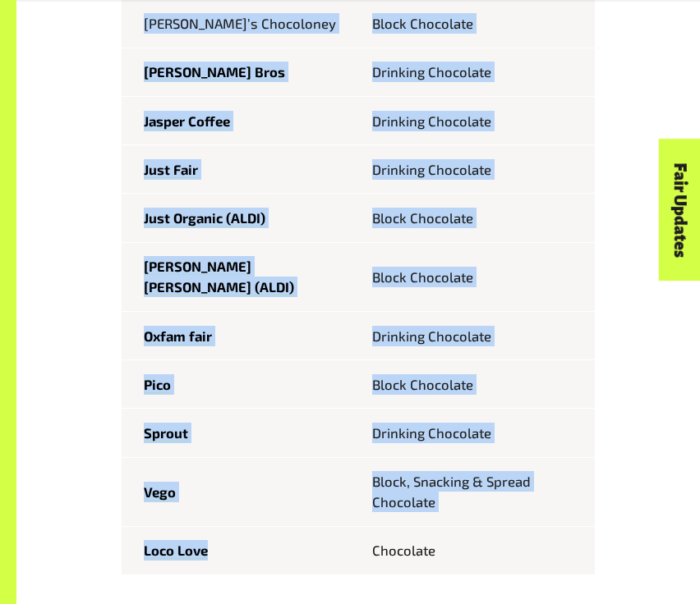  What do you see at coordinates (159, 492) in the screenshot?
I see `a: Vego` at bounding box center [159, 492].